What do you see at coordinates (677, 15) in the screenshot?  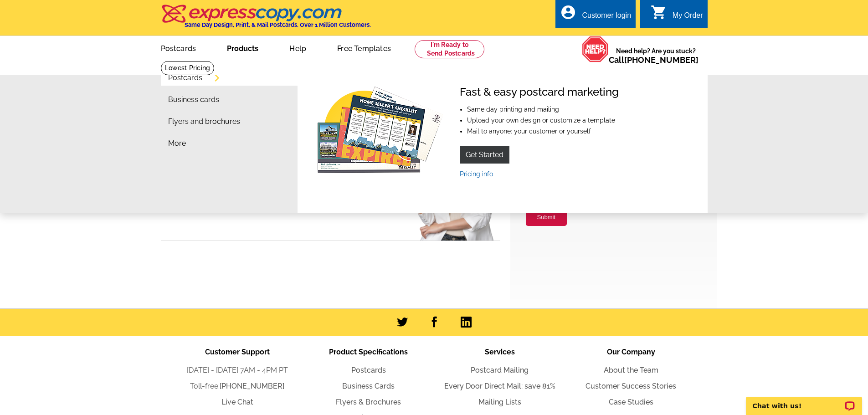 I see `a: shopping_cart My Order` at bounding box center [677, 15].